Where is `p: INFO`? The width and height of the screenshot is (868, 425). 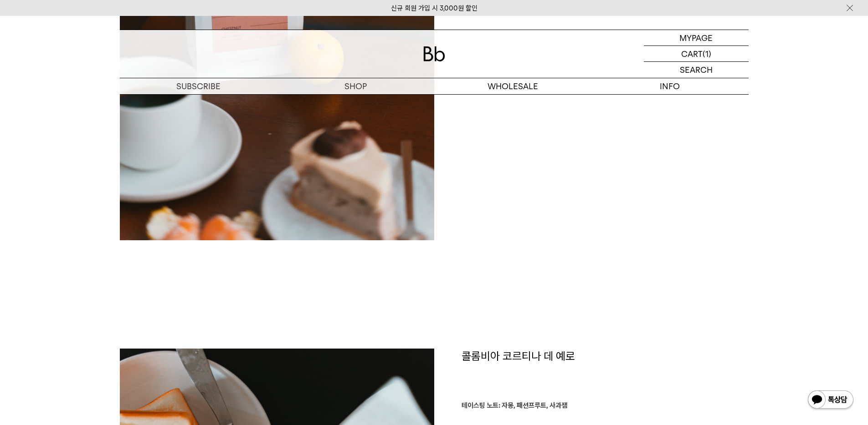
p: INFO is located at coordinates (670, 86).